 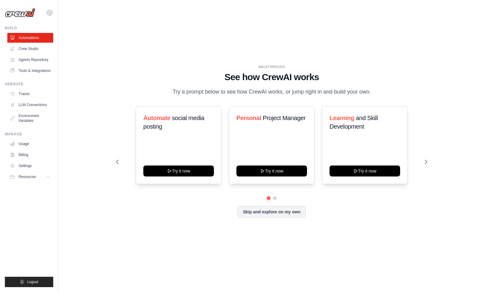 What do you see at coordinates (157, 118) in the screenshot?
I see `span: Automate` at bounding box center [157, 118].